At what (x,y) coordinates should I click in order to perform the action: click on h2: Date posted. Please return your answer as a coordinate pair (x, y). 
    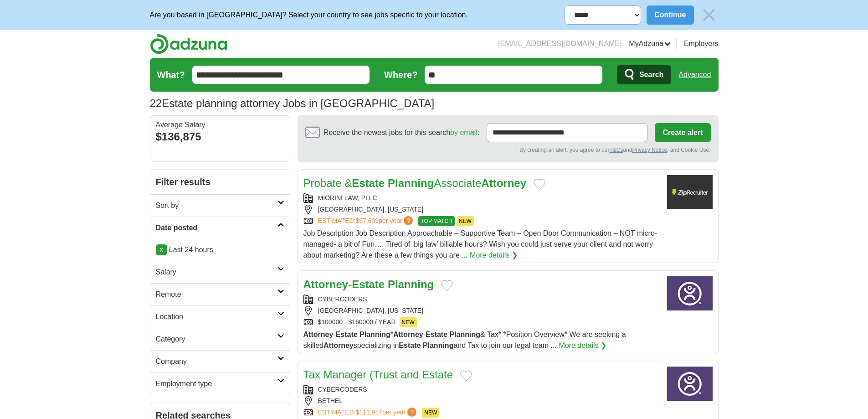
    Looking at the image, I should click on (216, 228).